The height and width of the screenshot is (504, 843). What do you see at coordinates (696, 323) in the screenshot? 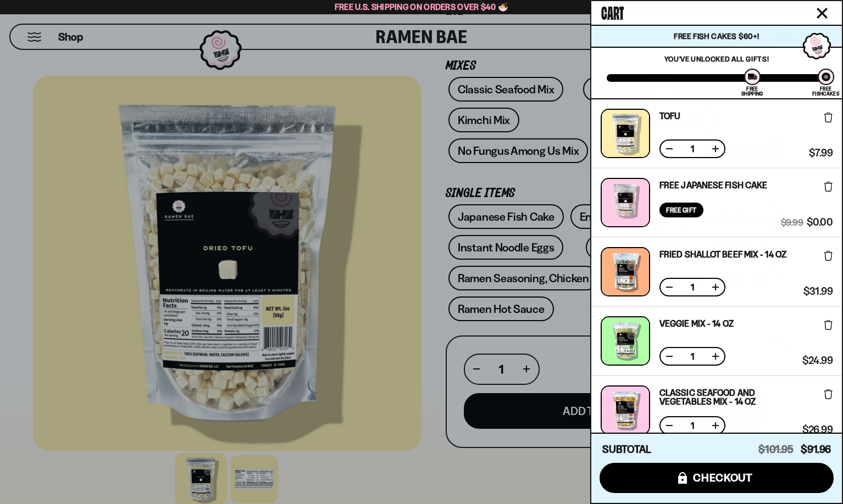
I see `a: Veggie Mix - 14 OZ` at bounding box center [696, 323].